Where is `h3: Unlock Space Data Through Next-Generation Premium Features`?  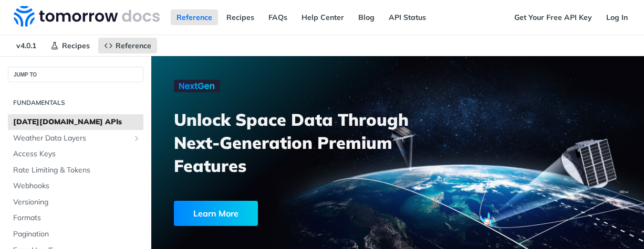
h3: Unlock Space Data Through Next-Generation Premium Features is located at coordinates (291, 143).